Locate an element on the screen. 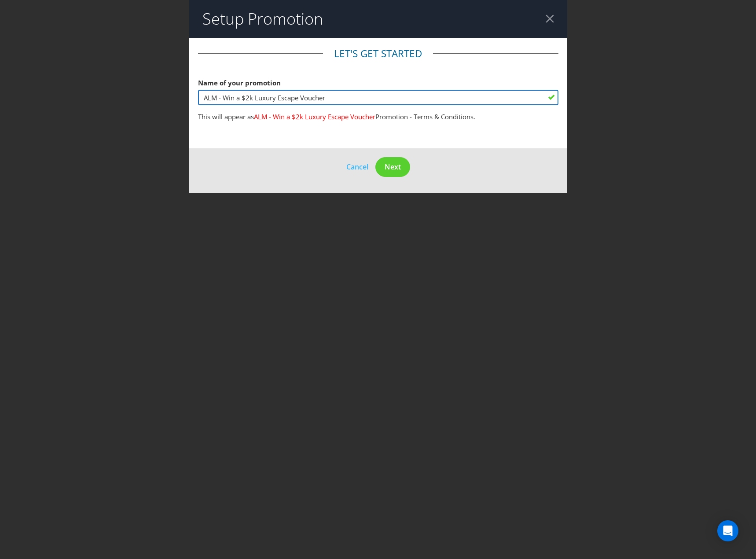 This screenshot has width=756, height=559. span: This will appear as is located at coordinates (226, 117).